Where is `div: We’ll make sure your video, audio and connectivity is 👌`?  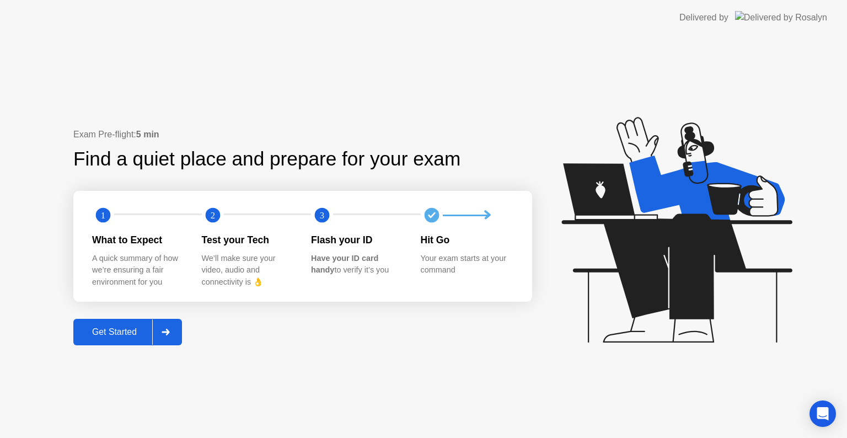
div: We’ll make sure your video, audio and connectivity is 👌 is located at coordinates (248, 270).